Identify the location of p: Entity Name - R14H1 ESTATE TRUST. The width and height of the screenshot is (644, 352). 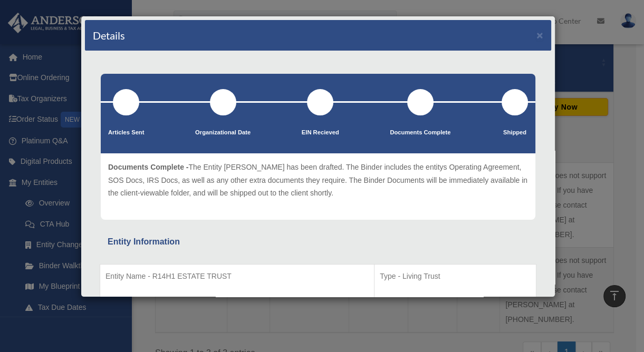
(237, 276).